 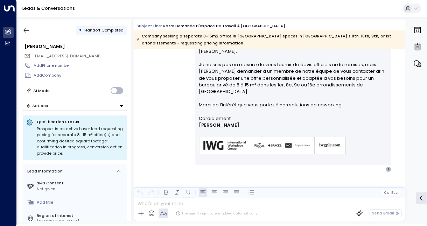 I want to click on div: Lead Information, so click(x=44, y=171).